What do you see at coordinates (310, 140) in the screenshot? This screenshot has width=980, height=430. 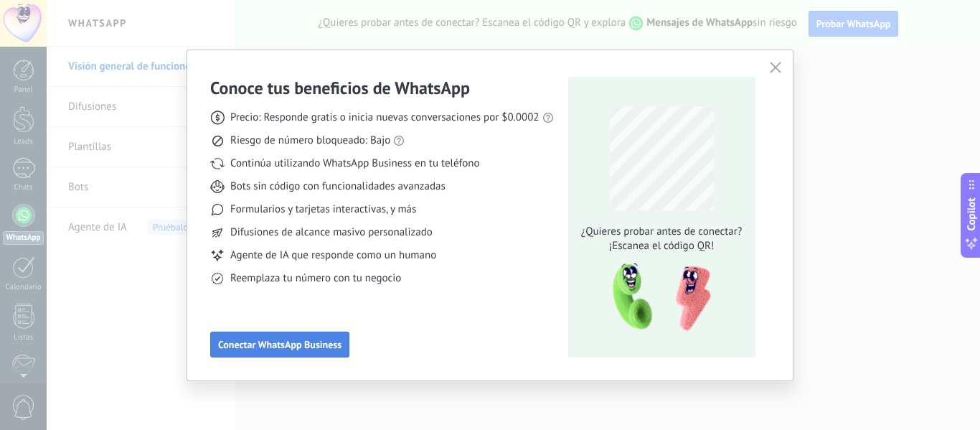 I see `span: Riesgo de número bloqueado: Bajo` at bounding box center [310, 140].